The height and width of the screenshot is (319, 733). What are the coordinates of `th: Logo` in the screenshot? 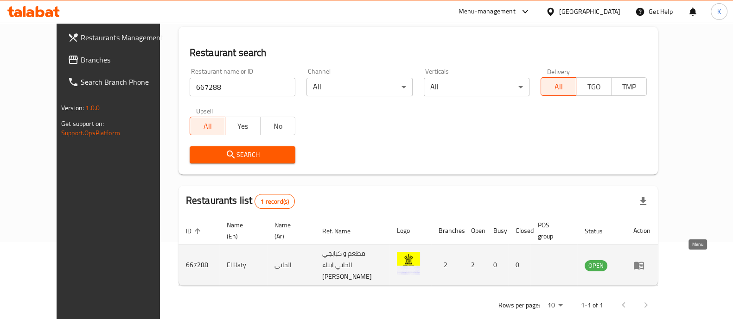 It's located at (410, 231).